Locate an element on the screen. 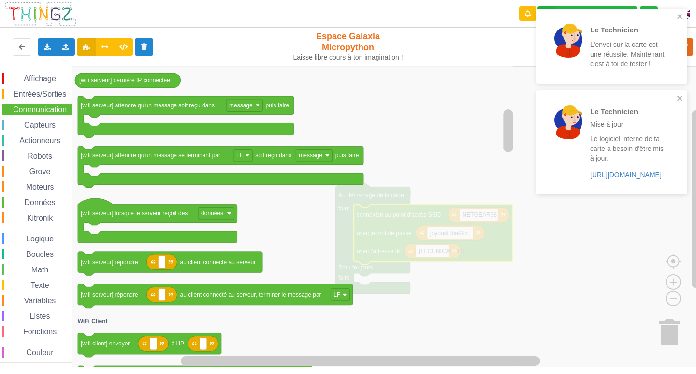 Image resolution: width=696 pixels, height=374 pixels. text: [wifi serveur] attendre qu'un message se terminant par is located at coordinates (150, 155).